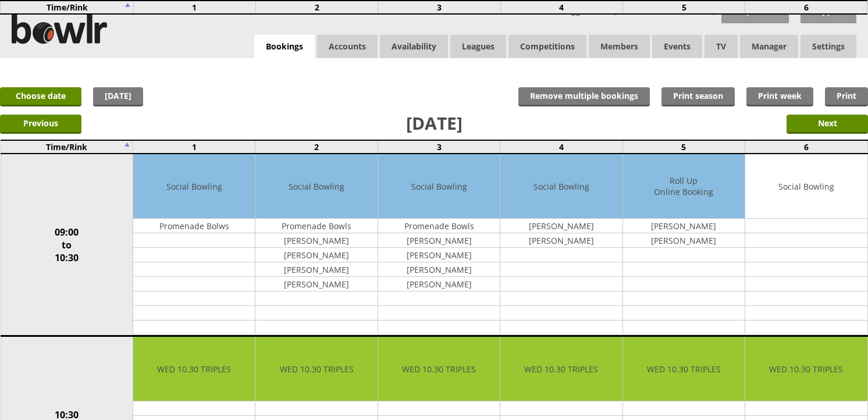 The width and height of the screenshot is (868, 420). What do you see at coordinates (479, 47) in the screenshot?
I see `a: Leagues` at bounding box center [479, 47].